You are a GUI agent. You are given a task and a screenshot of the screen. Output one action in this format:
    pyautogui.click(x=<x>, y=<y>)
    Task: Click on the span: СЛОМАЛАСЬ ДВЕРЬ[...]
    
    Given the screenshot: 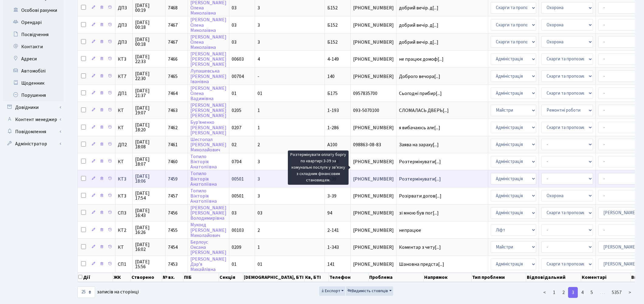 What is the action you would take?
    pyautogui.click(x=424, y=110)
    